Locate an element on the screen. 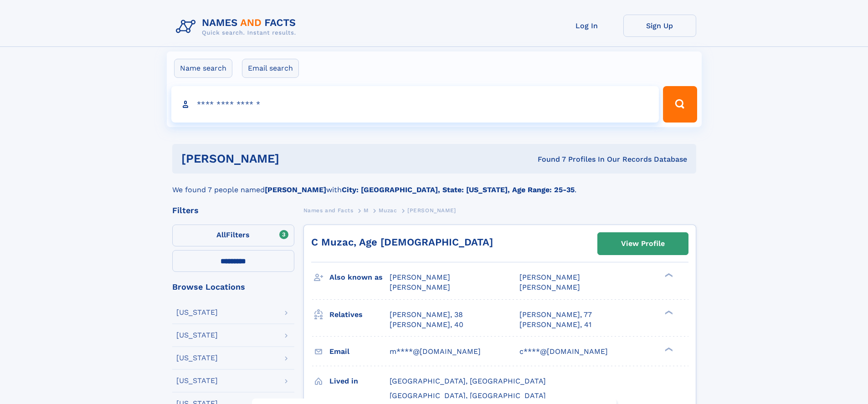 Image resolution: width=868 pixels, height=404 pixels. label: Email search is located at coordinates (270, 68).